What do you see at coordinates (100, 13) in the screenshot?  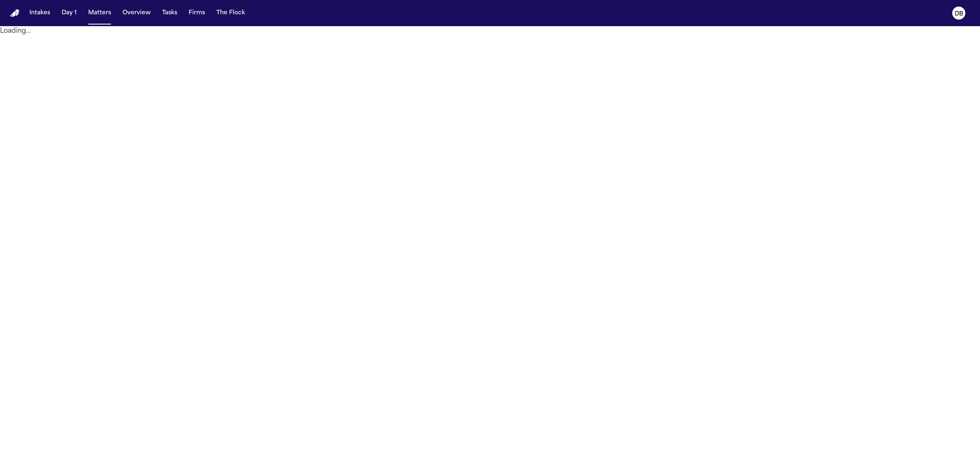 I see `a: Matters` at bounding box center [100, 13].